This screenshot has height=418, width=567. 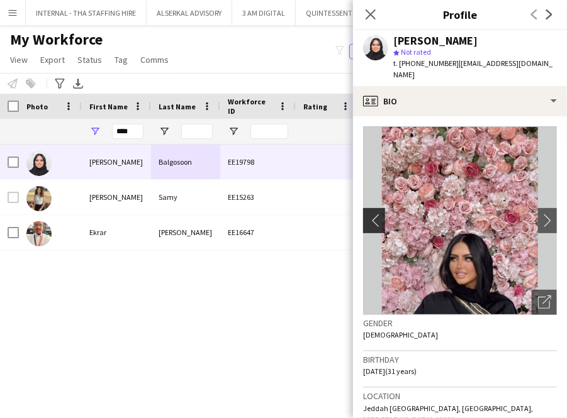 I want to click on a: Comms, so click(x=154, y=60).